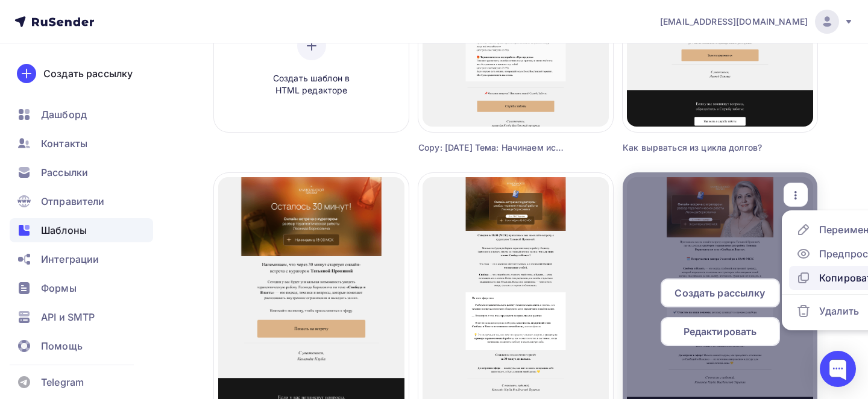 This screenshot has width=868, height=399. Describe the element at coordinates (81, 143) in the screenshot. I see `a: Контакты` at that location.